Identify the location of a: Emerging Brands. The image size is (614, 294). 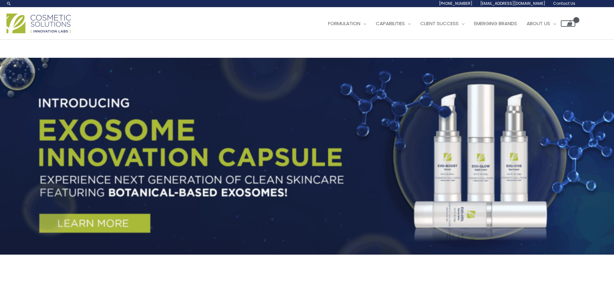
(495, 24).